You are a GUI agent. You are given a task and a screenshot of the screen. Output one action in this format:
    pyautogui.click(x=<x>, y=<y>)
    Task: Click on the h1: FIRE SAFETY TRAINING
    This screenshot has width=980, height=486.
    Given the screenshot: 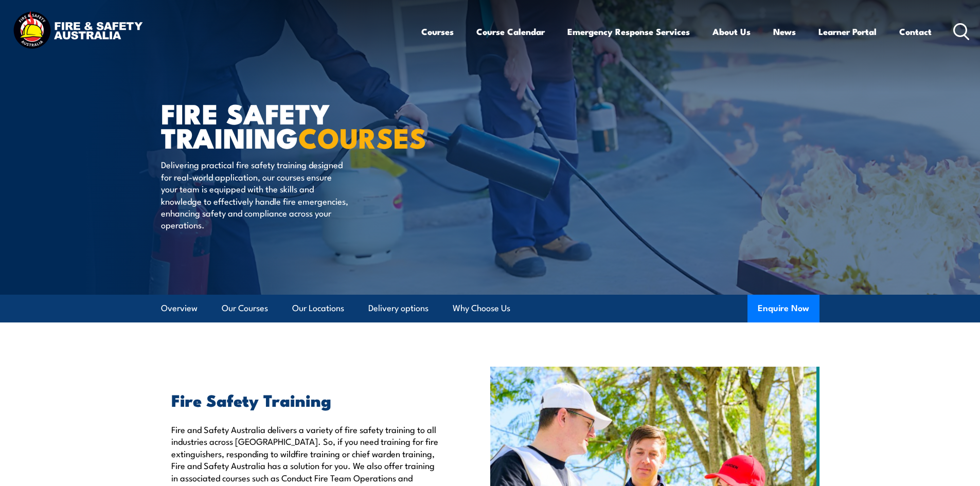 What is the action you would take?
    pyautogui.click(x=288, y=124)
    